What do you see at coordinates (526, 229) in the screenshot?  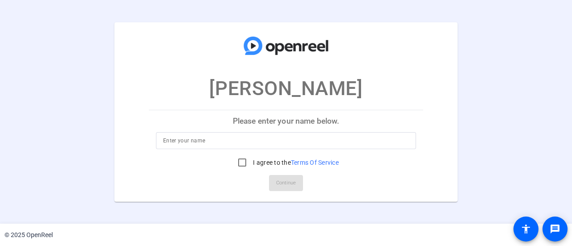 I see `mat-icon: accessibility` at bounding box center [526, 229].